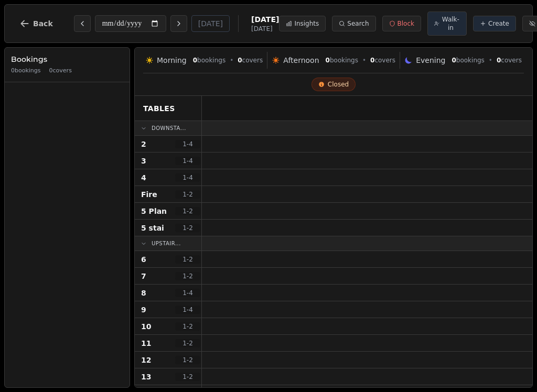  I want to click on span: Morning, so click(171, 60).